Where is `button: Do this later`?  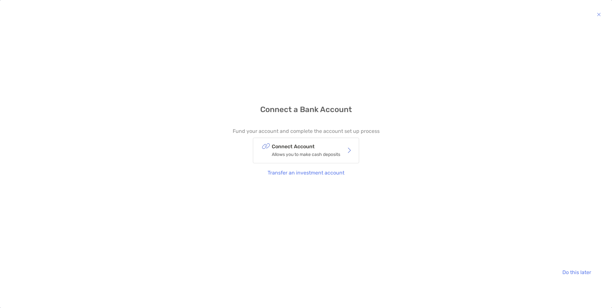
button: Do this later is located at coordinates (576, 272).